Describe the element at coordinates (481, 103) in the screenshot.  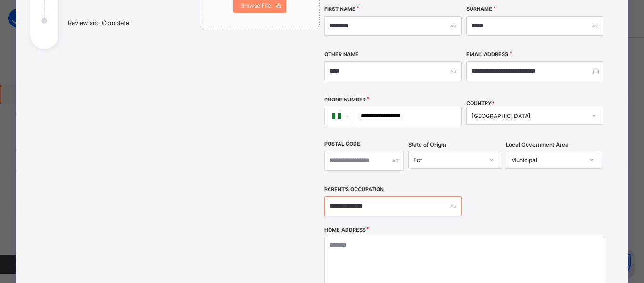
I see `span: COUNTRY` at that location.